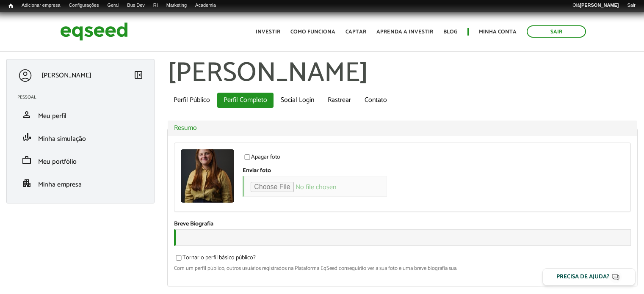 The height and width of the screenshot is (294, 644). What do you see at coordinates (247, 157) in the screenshot?
I see `input: Apagar foto` at bounding box center [247, 157].